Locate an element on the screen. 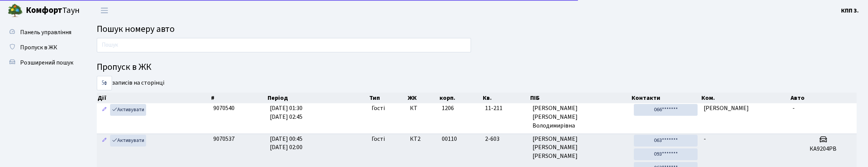 The image size is (868, 167). img: logo.png is located at coordinates (15, 10).